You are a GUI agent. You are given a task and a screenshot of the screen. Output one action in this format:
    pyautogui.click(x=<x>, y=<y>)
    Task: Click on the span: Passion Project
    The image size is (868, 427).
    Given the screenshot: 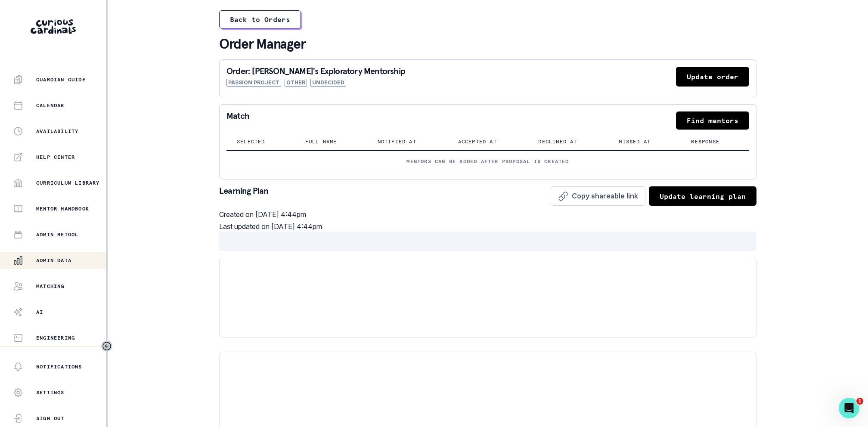 What is the action you would take?
    pyautogui.click(x=254, y=82)
    